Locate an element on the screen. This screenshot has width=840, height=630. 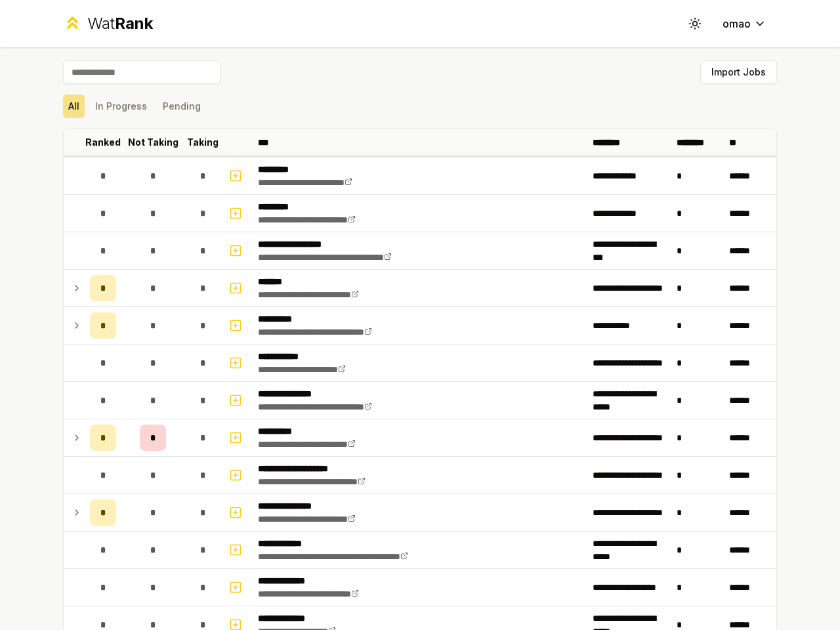
a: WatRank is located at coordinates (108, 24).